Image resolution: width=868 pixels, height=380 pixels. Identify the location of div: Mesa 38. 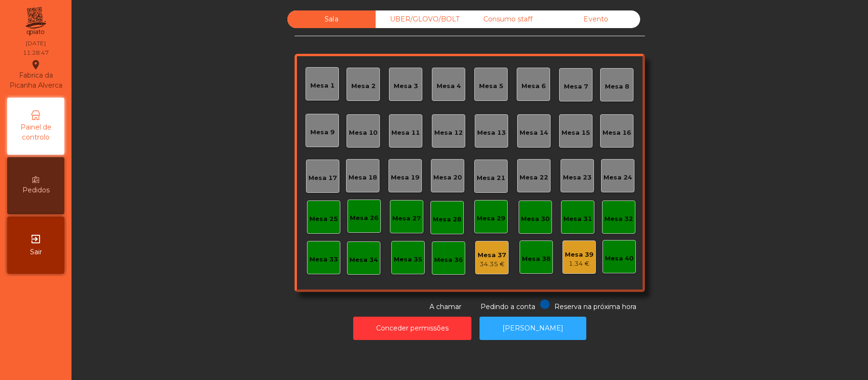
(536, 259).